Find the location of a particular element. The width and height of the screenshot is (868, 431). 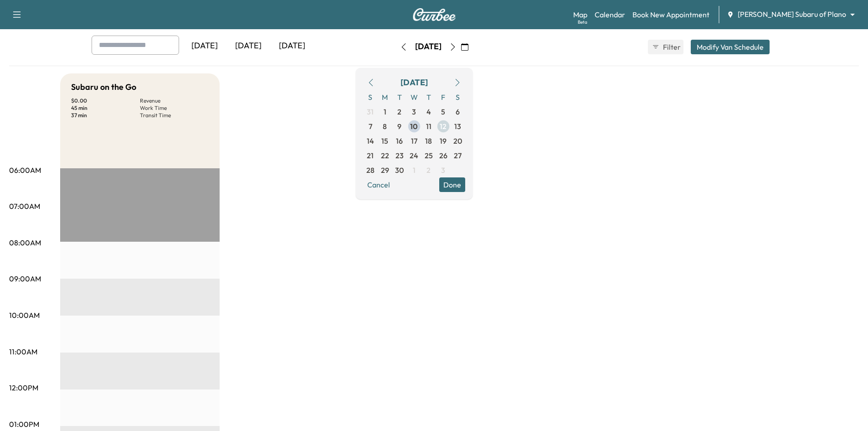

div: Beta is located at coordinates (582, 22).